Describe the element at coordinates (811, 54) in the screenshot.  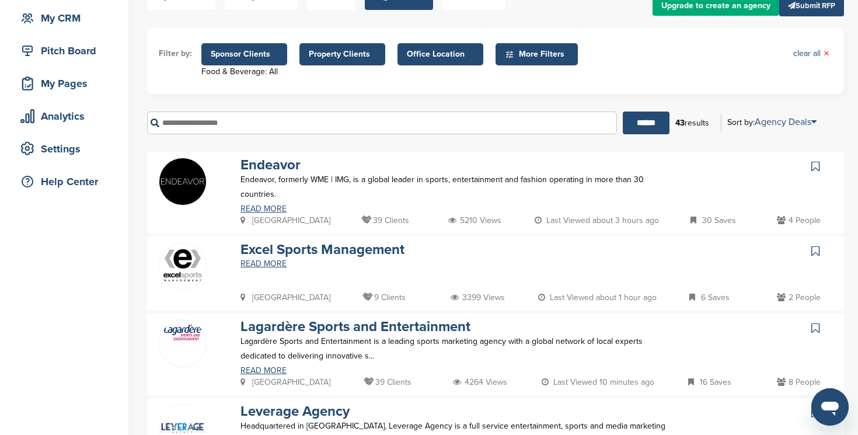
I see `a: clear all×` at that location.